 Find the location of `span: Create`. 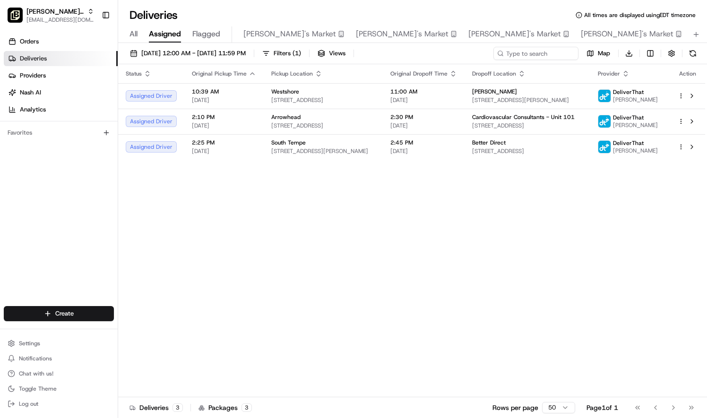

span: Create is located at coordinates (64, 314).